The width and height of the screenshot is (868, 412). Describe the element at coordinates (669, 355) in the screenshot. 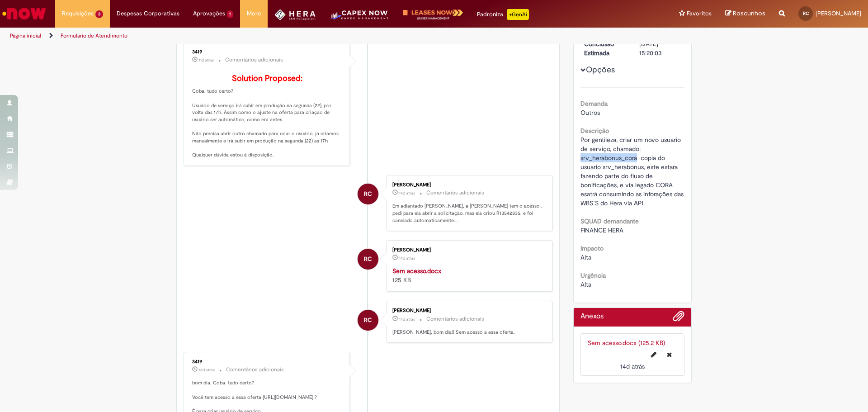

I see `button: Excluir Sem acesso.docx` at that location.